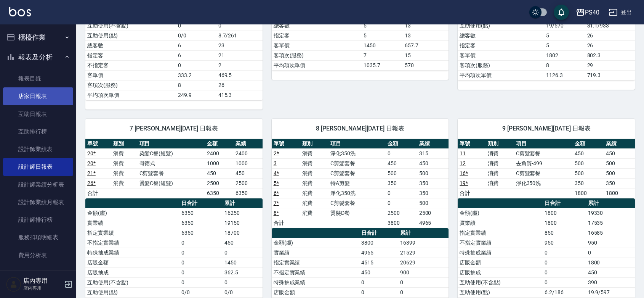  I want to click on td: 570, so click(426, 65).